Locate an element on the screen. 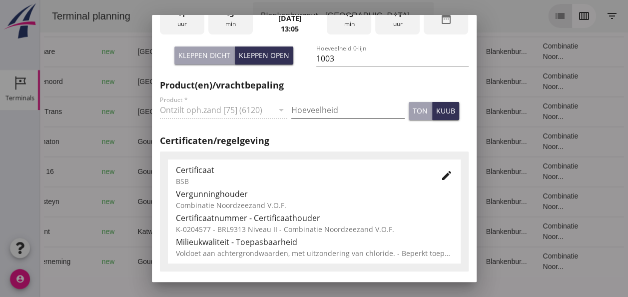  td: 337 is located at coordinates (235, 231).